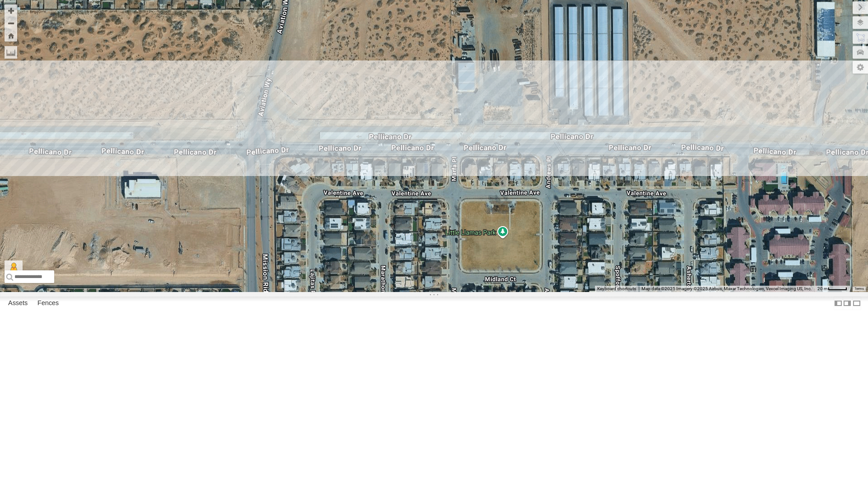 This screenshot has width=868, height=487. What do you see at coordinates (726, 289) in the screenshot?
I see `span: Map data ©2025 Imagery ©2025 Airbus, Maxar Technologies, Vexcel Imaging US, Inc.` at bounding box center [726, 289].